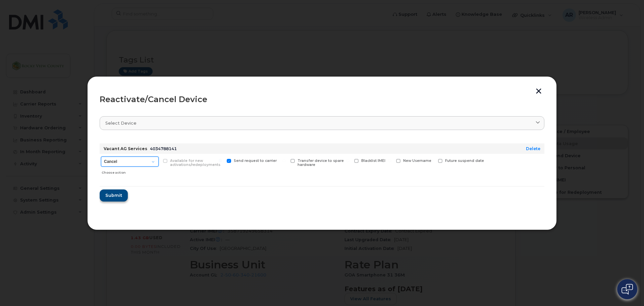  I want to click on span: Submit, so click(114, 195).